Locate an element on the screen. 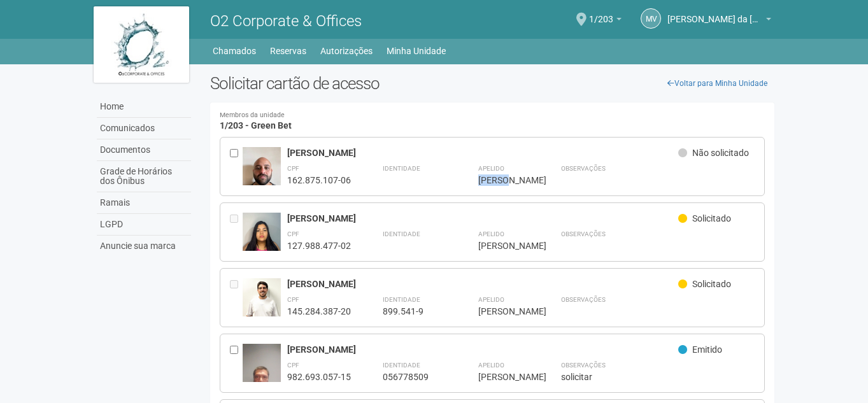 This screenshot has height=403, width=868. a: Minha Unidade is located at coordinates (416, 51).